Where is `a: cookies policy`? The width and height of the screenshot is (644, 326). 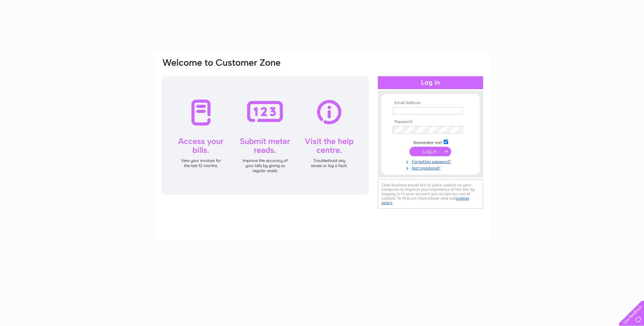
a: cookies policy is located at coordinates (425, 200).